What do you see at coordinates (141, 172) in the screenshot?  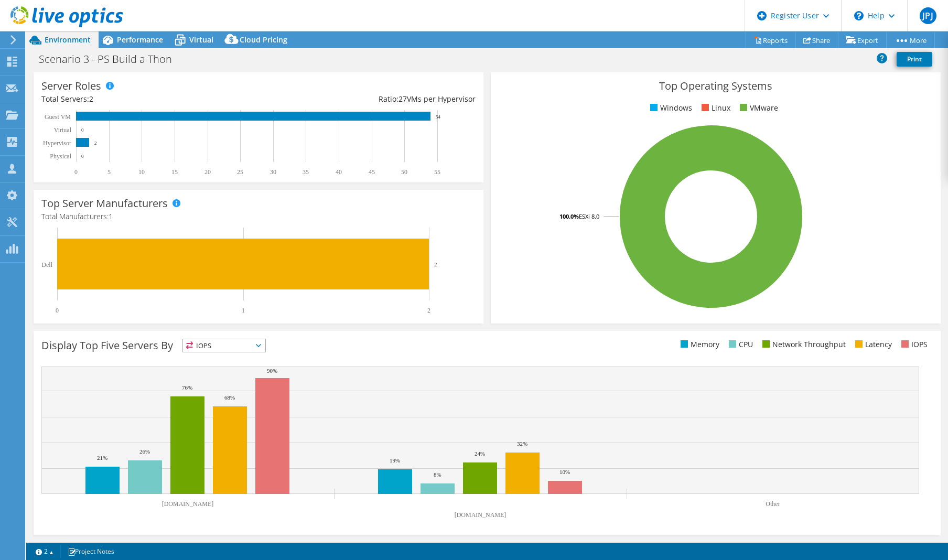 I see `text: 10` at bounding box center [141, 172].